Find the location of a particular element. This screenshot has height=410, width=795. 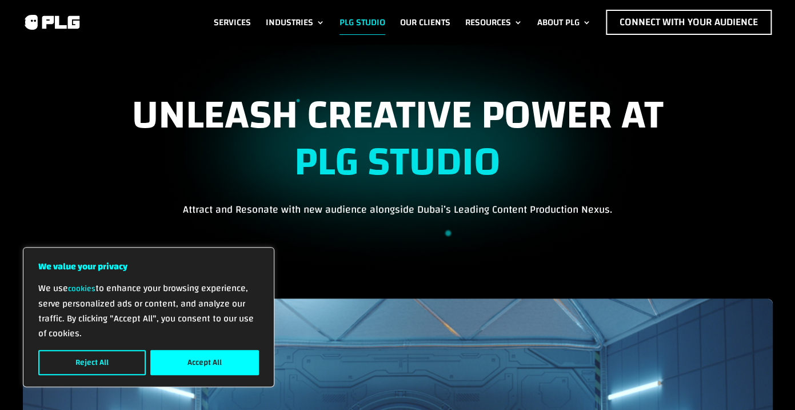

button: Accept All is located at coordinates (204, 362).